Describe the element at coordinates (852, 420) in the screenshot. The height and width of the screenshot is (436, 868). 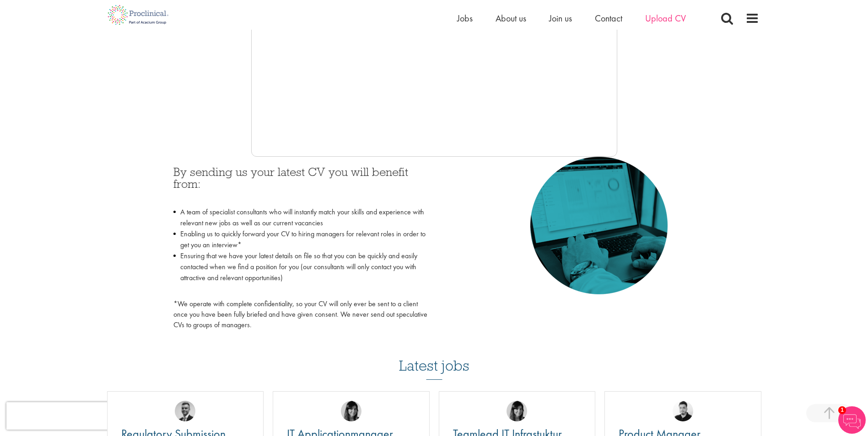
I see `img: Chatbot` at that location.